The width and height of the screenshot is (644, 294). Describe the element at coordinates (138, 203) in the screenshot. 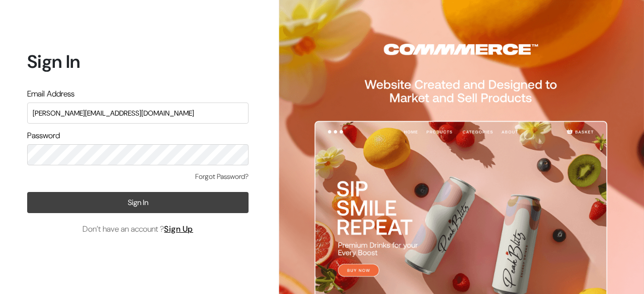

I see `button: Sign In` at that location.